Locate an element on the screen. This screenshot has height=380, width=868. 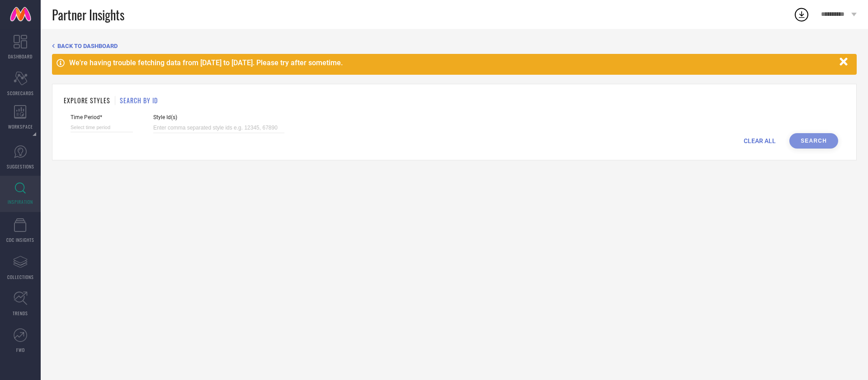
span: SCORECARDS is located at coordinates (21, 93).